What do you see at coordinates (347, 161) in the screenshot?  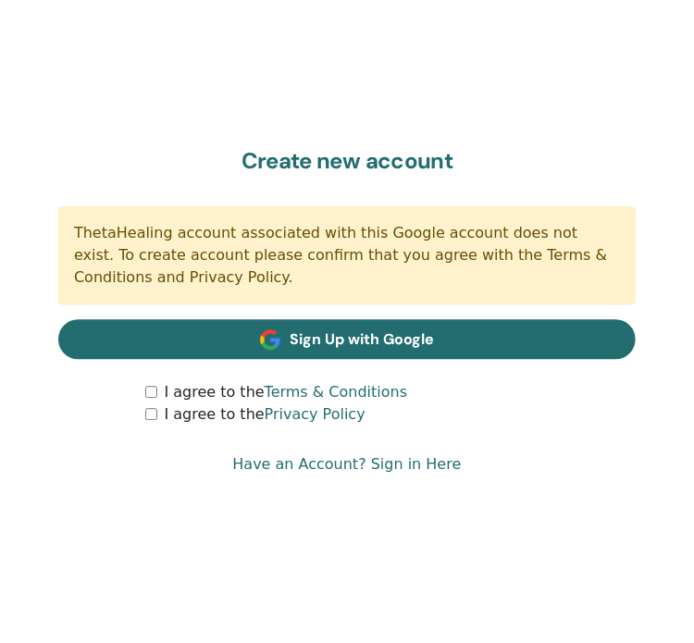 I see `h2: Create new account` at bounding box center [347, 161].